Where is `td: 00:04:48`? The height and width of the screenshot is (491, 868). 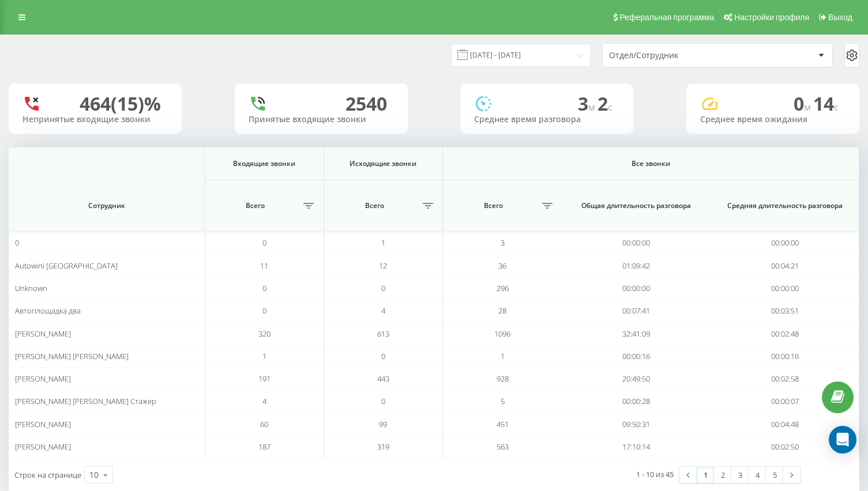
td: 00:04:48 is located at coordinates (785, 424).